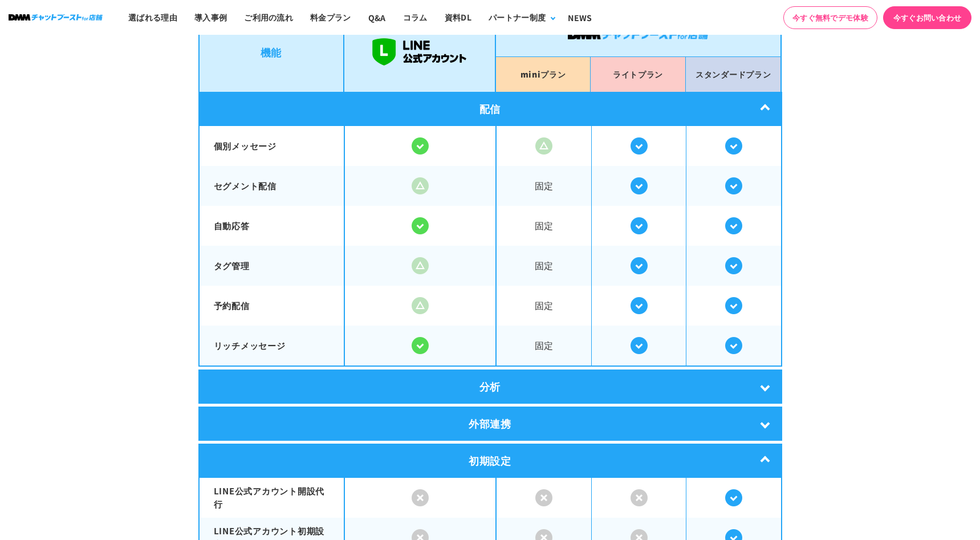 This screenshot has height=540, width=980. What do you see at coordinates (272, 305) in the screenshot?
I see `p: 予約配信` at bounding box center [272, 305].